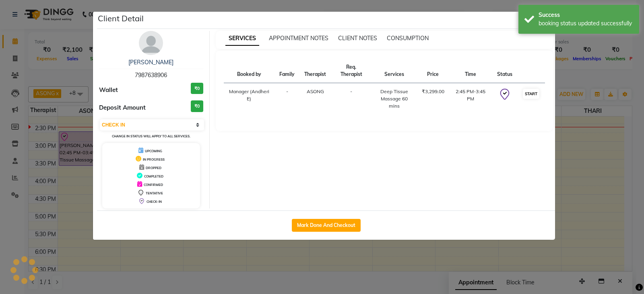  What do you see at coordinates (357, 38) in the screenshot?
I see `span: CLIENT NOTES` at bounding box center [357, 38].